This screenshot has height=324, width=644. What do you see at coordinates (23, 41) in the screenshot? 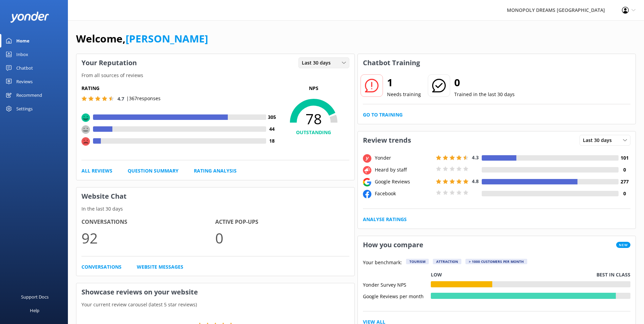
I see `div: Home` at bounding box center [23, 41].